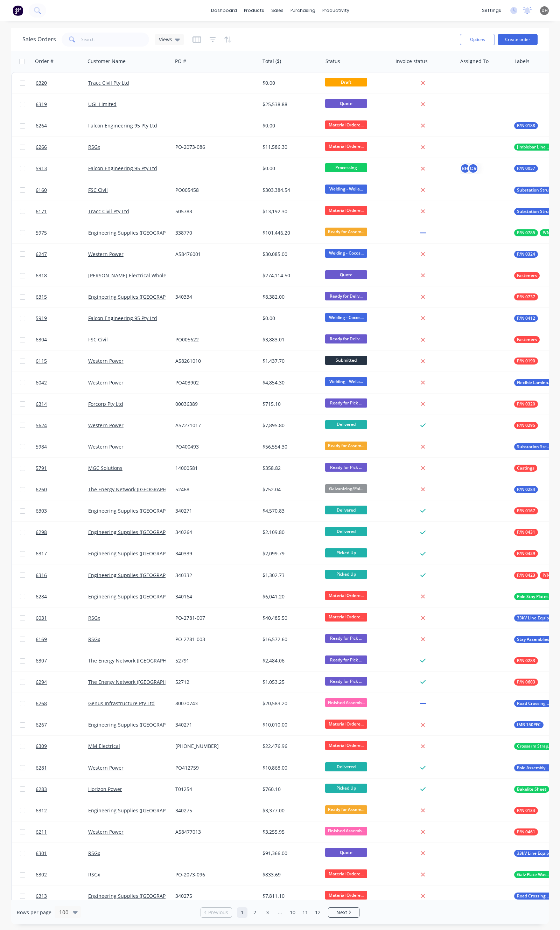 The width and height of the screenshot is (560, 930). What do you see at coordinates (305, 913) in the screenshot?
I see `a: Page 11` at bounding box center [305, 913].